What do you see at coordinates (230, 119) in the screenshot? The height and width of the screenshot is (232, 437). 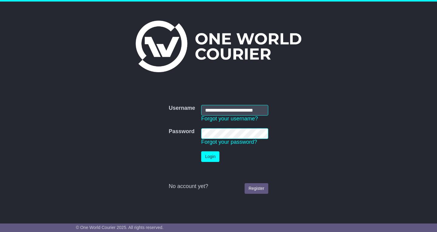 I see `a: Forgot your username?` at bounding box center [230, 119].